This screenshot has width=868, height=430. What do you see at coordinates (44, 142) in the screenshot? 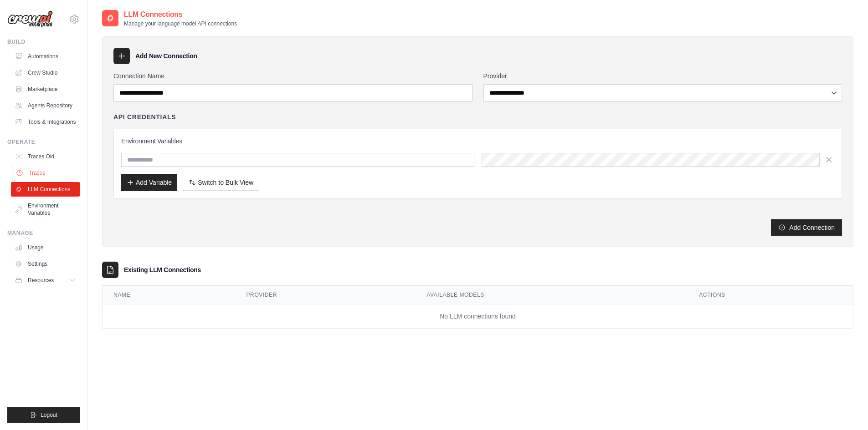
I see `div: Operate` at bounding box center [44, 142].